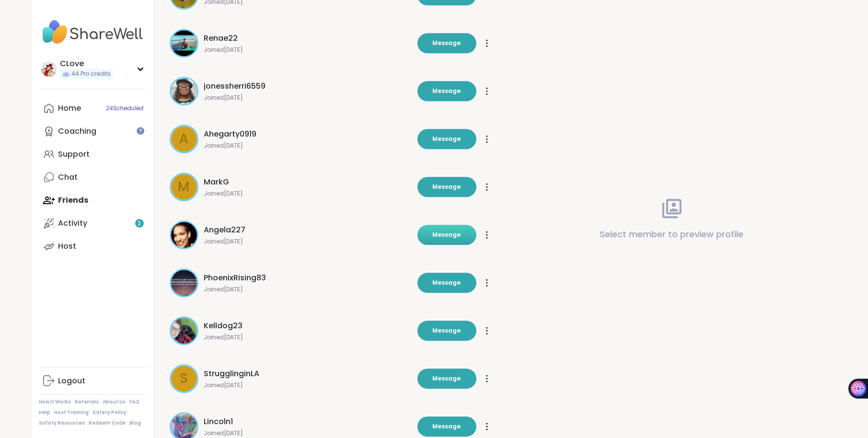 The image size is (868, 438). I want to click on div: Support, so click(74, 155).